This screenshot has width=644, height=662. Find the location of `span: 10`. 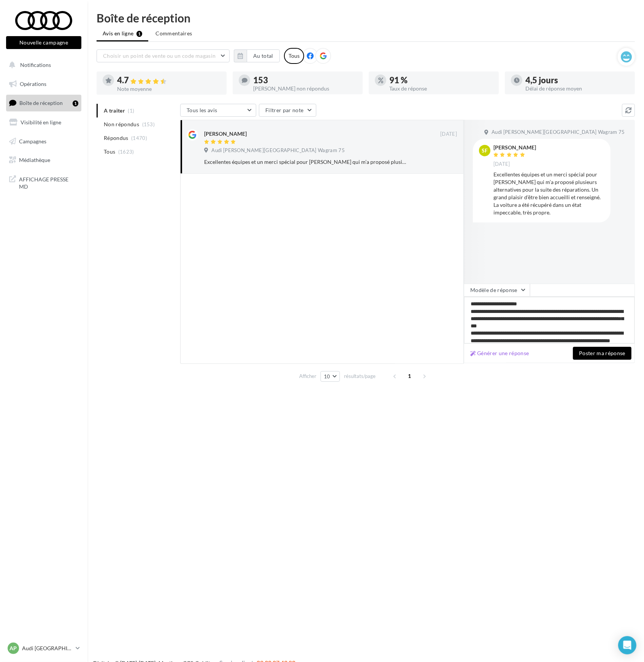

span: 10 is located at coordinates (327, 377).